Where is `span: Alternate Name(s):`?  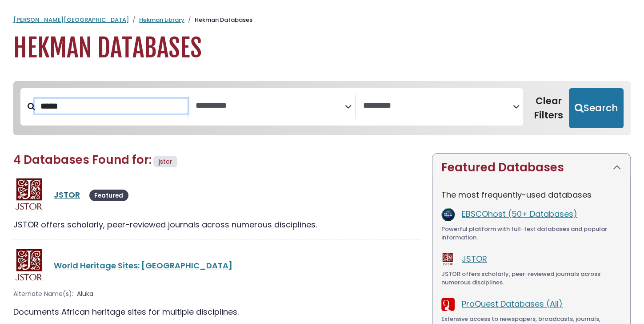
span: Alternate Name(s): is located at coordinates (43, 293).